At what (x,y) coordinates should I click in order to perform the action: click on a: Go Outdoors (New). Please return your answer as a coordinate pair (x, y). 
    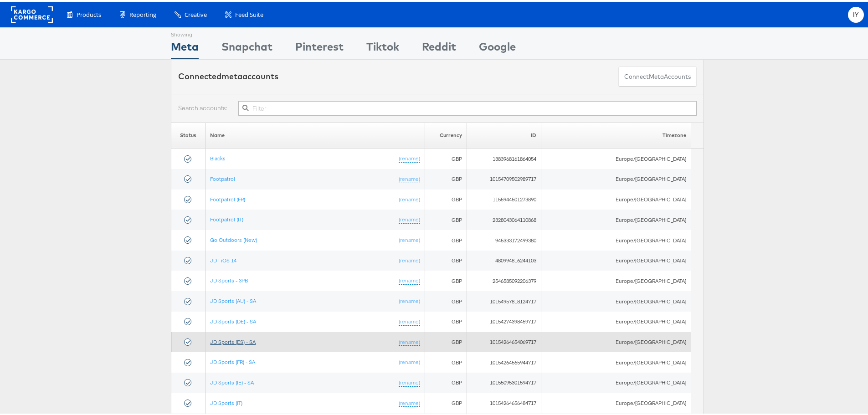
    Looking at the image, I should click on (233, 237).